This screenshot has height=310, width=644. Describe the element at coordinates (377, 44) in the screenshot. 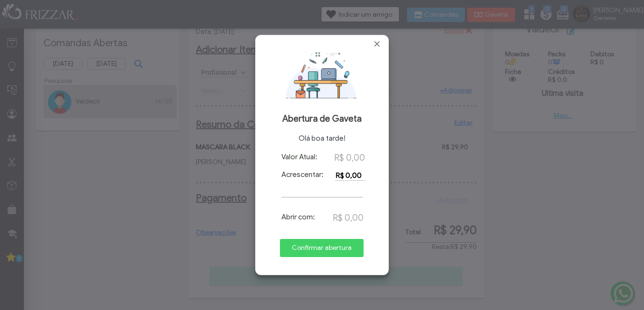

I see `a: Fechar` at that location.